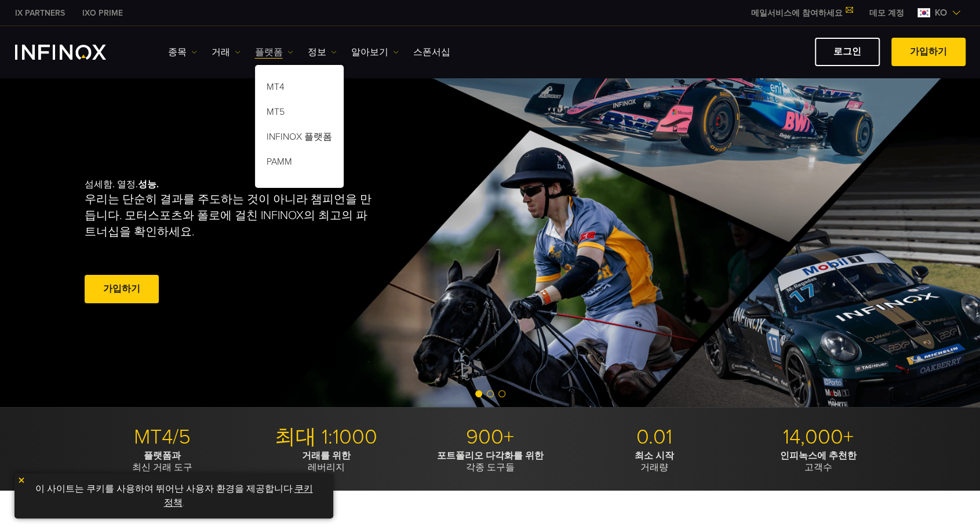 The width and height of the screenshot is (980, 530). What do you see at coordinates (941, 13) in the screenshot?
I see `span: ko` at bounding box center [941, 13].